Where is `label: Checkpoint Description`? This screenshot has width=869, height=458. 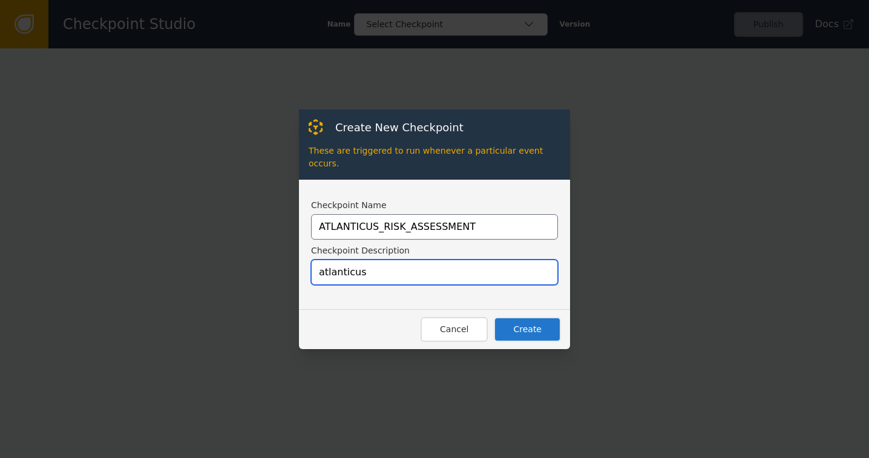
label: Checkpoint Description is located at coordinates (435, 251).